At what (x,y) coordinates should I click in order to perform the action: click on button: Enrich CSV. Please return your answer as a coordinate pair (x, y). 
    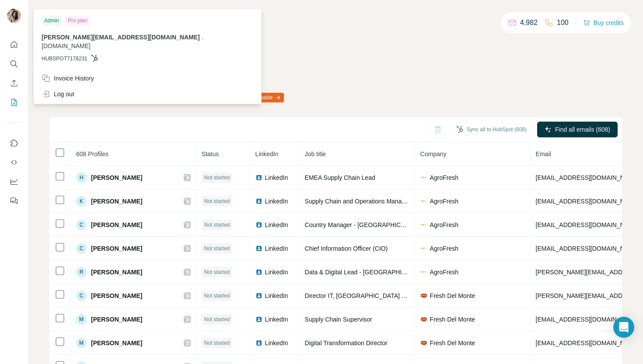
    Looking at the image, I should click on (14, 83).